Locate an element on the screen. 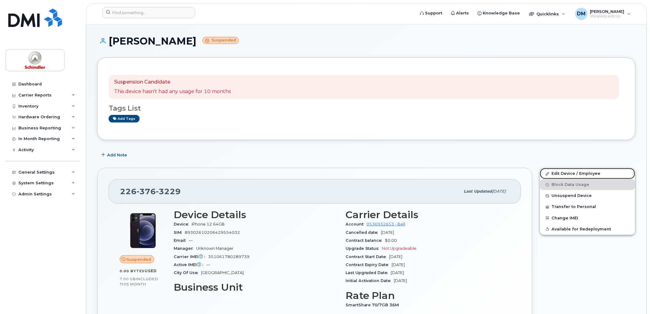 This screenshot has height=314, width=650. button: Available for Redeployment is located at coordinates (588, 229).